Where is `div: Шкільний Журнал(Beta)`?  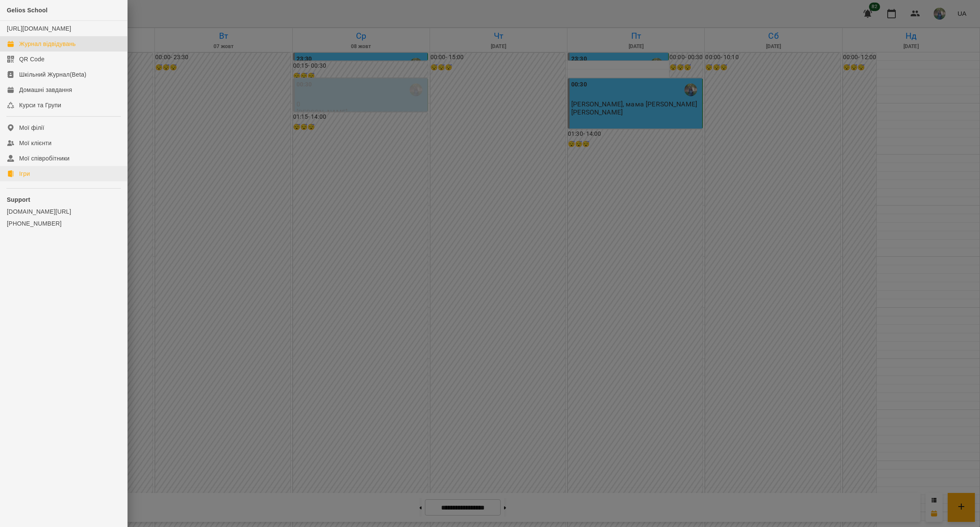
div: Шкільний Журнал(Beta) is located at coordinates (53, 74).